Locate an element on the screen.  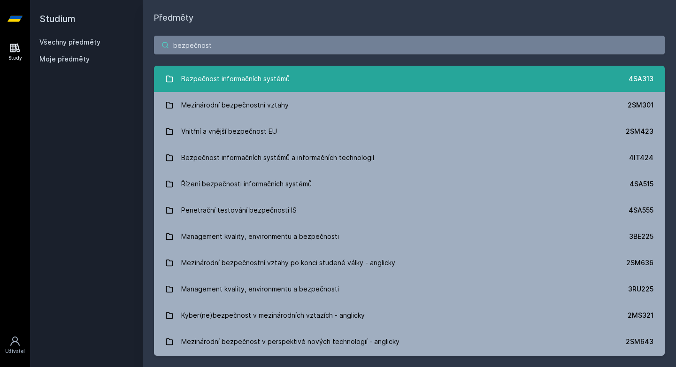
div: 2SM636 is located at coordinates (640, 263).